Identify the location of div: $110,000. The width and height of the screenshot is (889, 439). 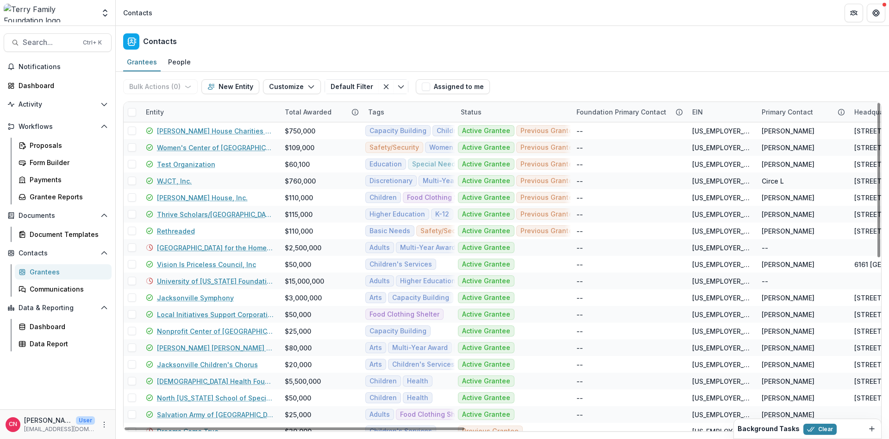
(299, 197).